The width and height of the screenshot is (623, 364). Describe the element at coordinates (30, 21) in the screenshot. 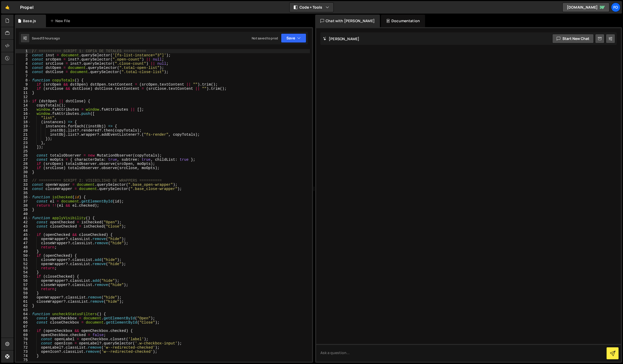

I see `div: Base.js` at that location.